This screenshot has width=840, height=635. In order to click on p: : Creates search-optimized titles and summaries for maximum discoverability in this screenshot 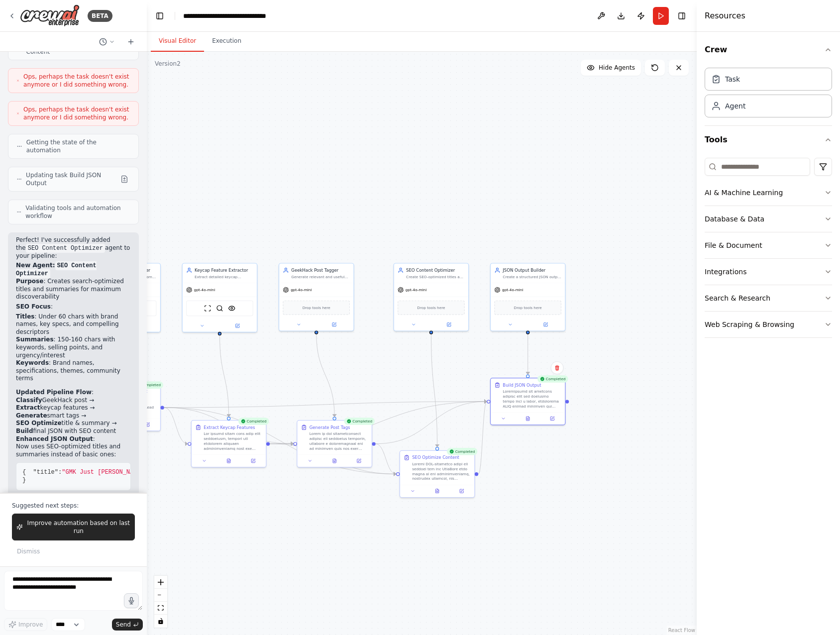, I will do `click(73, 289)`.